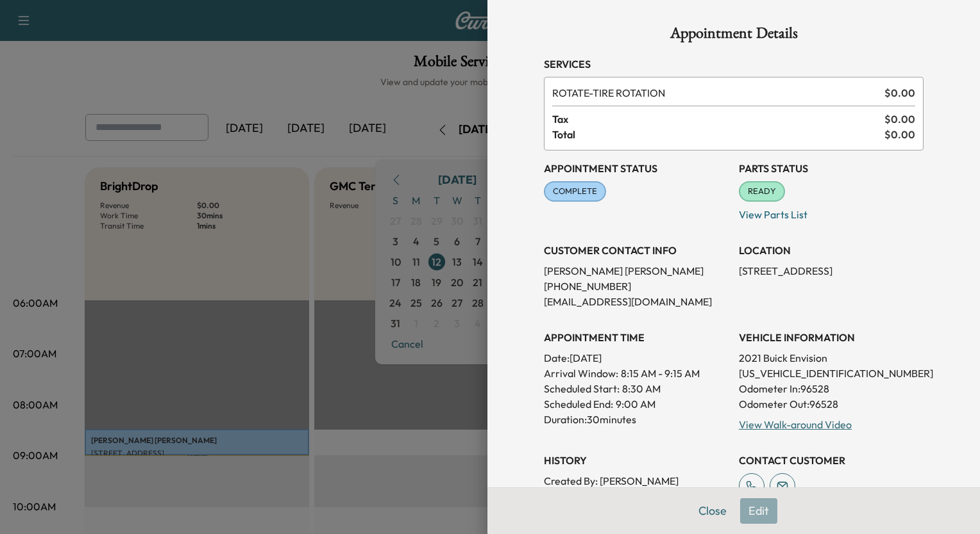 This screenshot has height=534, width=980. Describe the element at coordinates (636, 168) in the screenshot. I see `h3: Appointment Status` at that location.